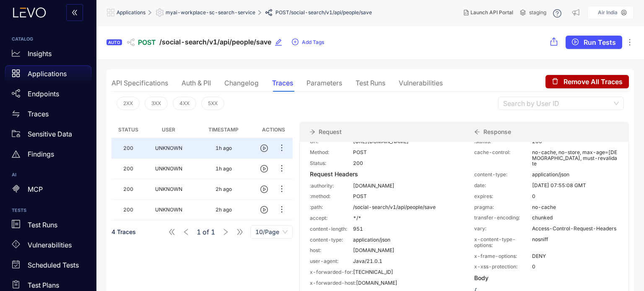  Describe the element at coordinates (403, 163) in the screenshot. I see `p: 200` at that location.